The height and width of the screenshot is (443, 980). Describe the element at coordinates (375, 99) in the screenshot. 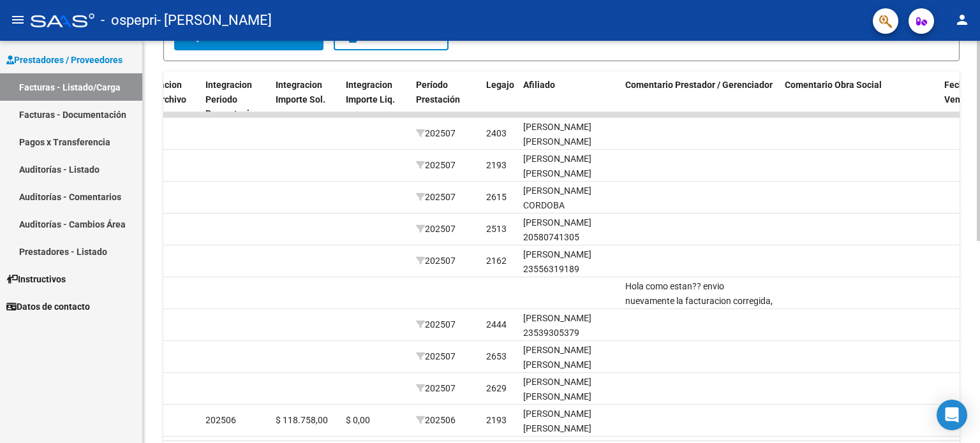

I see `datatable-header-cell: Integracion Importe Liq.` at that location.